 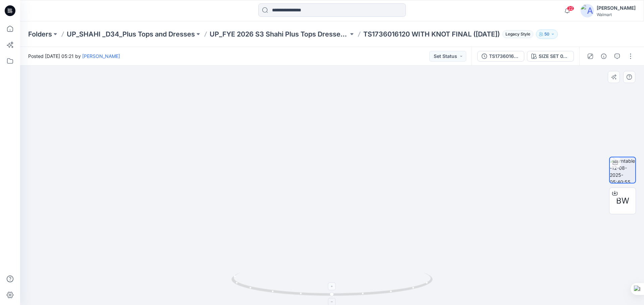 What do you see at coordinates (550, 56) in the screenshot?
I see `button: SIZE SET 0X TO 5X` at bounding box center [550, 56].